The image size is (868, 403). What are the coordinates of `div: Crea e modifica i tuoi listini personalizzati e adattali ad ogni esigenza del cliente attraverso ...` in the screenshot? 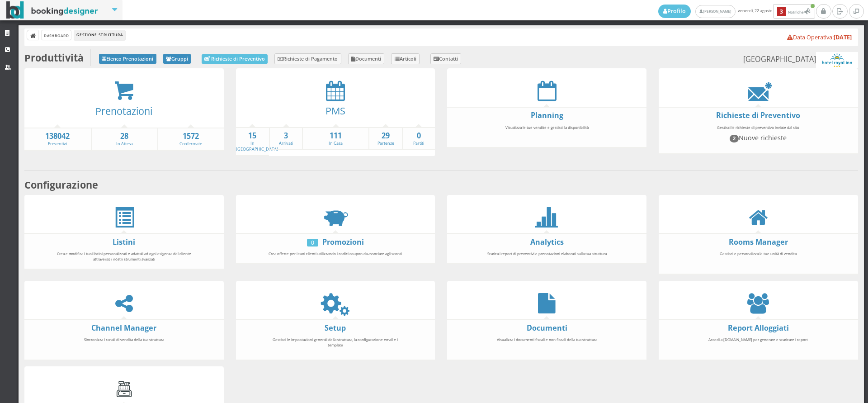 It's located at (124, 256).